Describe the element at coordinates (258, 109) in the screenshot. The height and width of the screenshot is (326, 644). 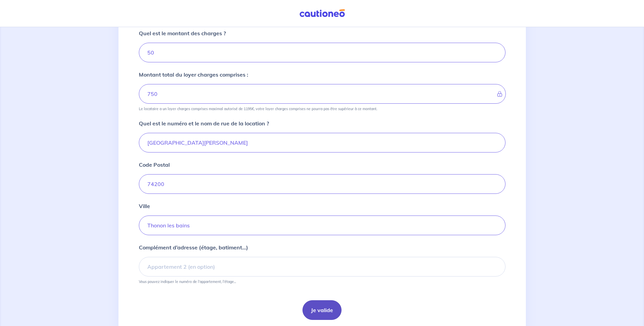
I see `p: Le locataire a un loyer charges comprises maximal autorisé de 1195€, votre loyer charges comprise...` at that location.